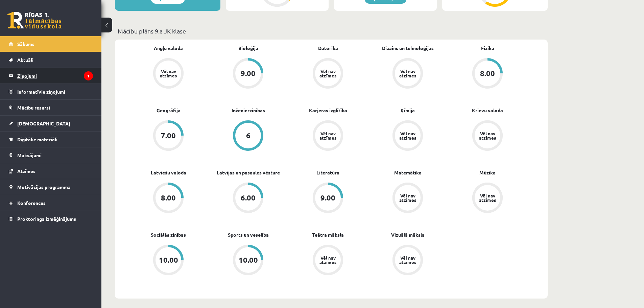 The image size is (644, 308). What do you see at coordinates (51, 156) in the screenshot?
I see `a: Maksājumi` at bounding box center [51, 156].